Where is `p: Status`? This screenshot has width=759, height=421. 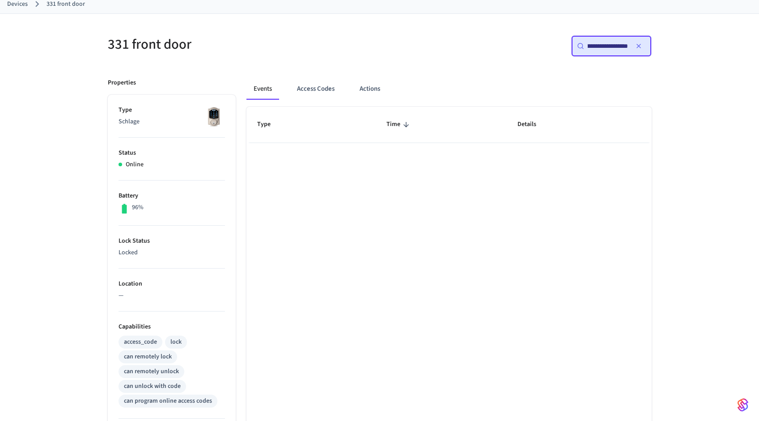 p: Status is located at coordinates (172, 153).